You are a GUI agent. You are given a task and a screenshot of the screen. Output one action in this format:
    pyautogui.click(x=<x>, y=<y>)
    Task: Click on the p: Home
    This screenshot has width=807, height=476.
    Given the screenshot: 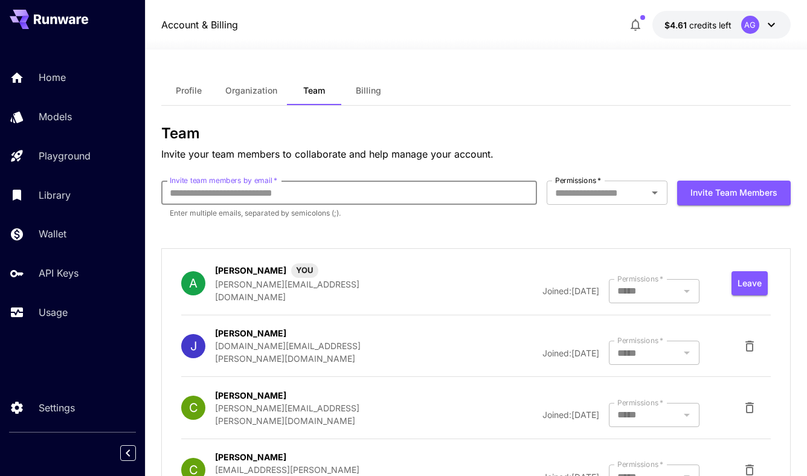 What is the action you would take?
    pyautogui.click(x=52, y=77)
    